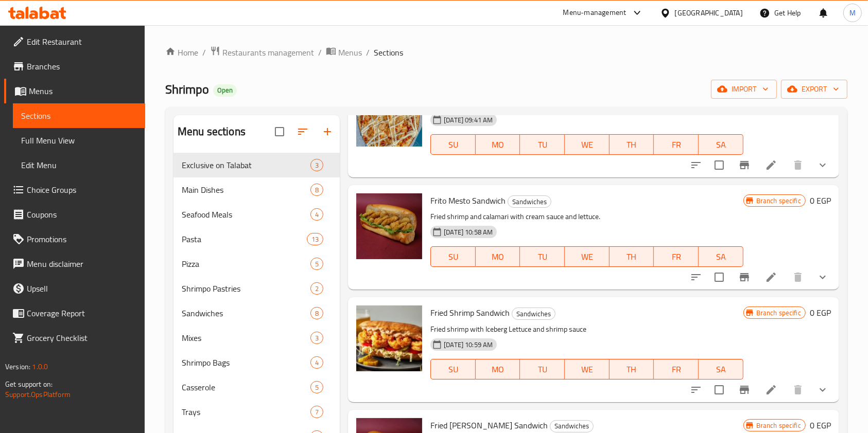 This screenshot has width=868, height=433. I want to click on span: 8, so click(317, 190).